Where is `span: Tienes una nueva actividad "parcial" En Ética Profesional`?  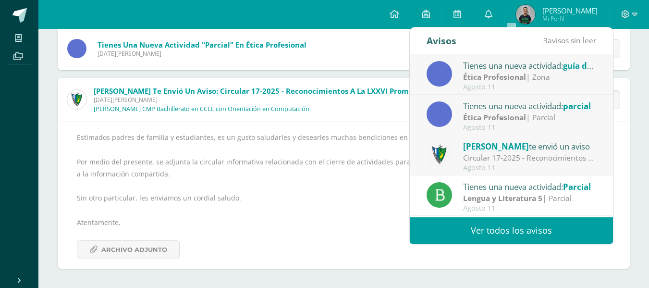 span: Tienes una nueva actividad "parcial" En Ética Profesional is located at coordinates (202, 45).